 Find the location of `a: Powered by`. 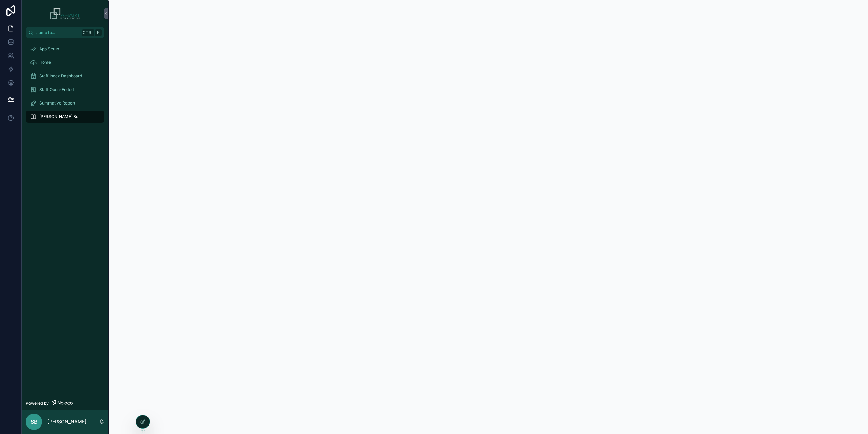

a: Powered by is located at coordinates (65, 404).